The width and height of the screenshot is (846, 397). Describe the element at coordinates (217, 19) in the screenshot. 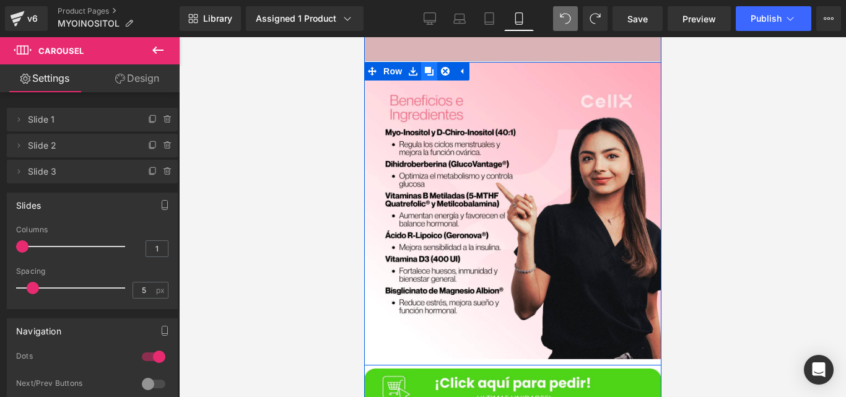

I see `span: Library` at that location.